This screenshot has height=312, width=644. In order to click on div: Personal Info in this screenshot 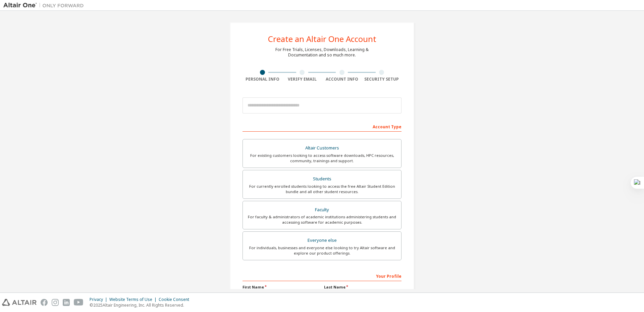, I will do `click(262, 79)`.